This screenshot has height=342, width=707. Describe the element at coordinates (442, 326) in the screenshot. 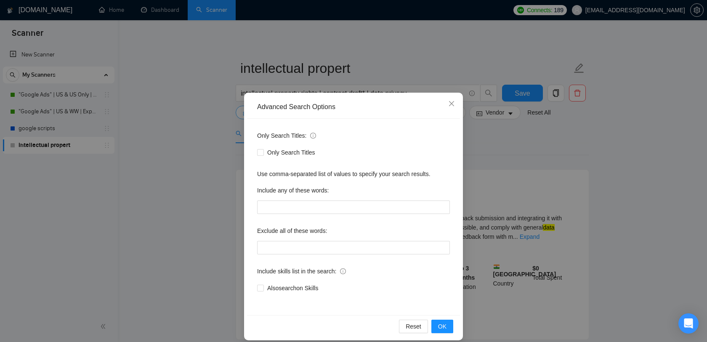

I see `span: OK` at that location.